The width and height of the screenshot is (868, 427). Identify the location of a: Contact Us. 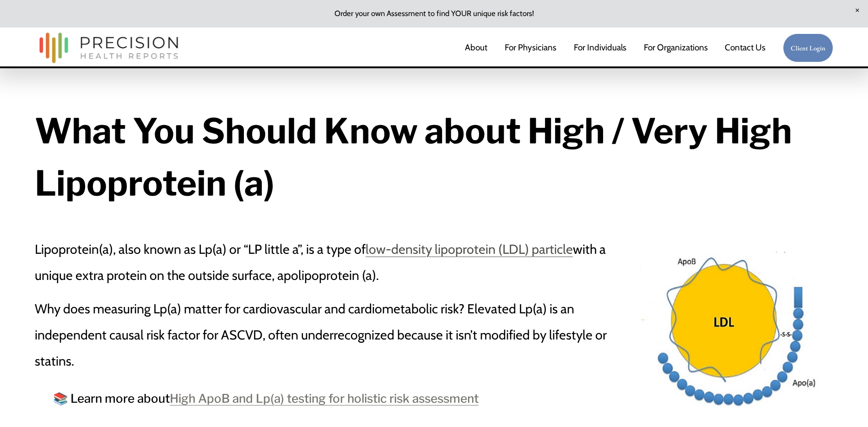
(745, 48).